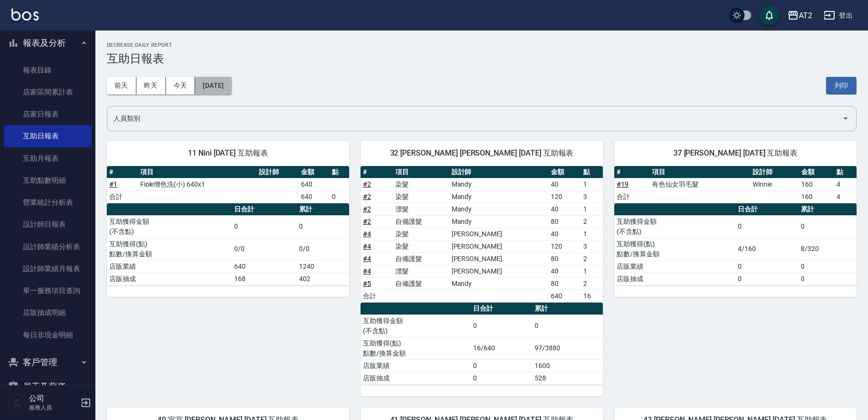 The image size is (868, 420). Describe the element at coordinates (501, 347) in the screenshot. I see `td: 16/640` at that location.